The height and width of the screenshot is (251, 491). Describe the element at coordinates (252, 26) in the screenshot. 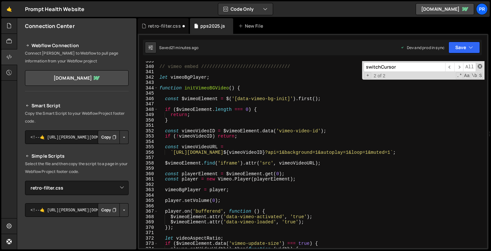

I see `div: New File` at that location.